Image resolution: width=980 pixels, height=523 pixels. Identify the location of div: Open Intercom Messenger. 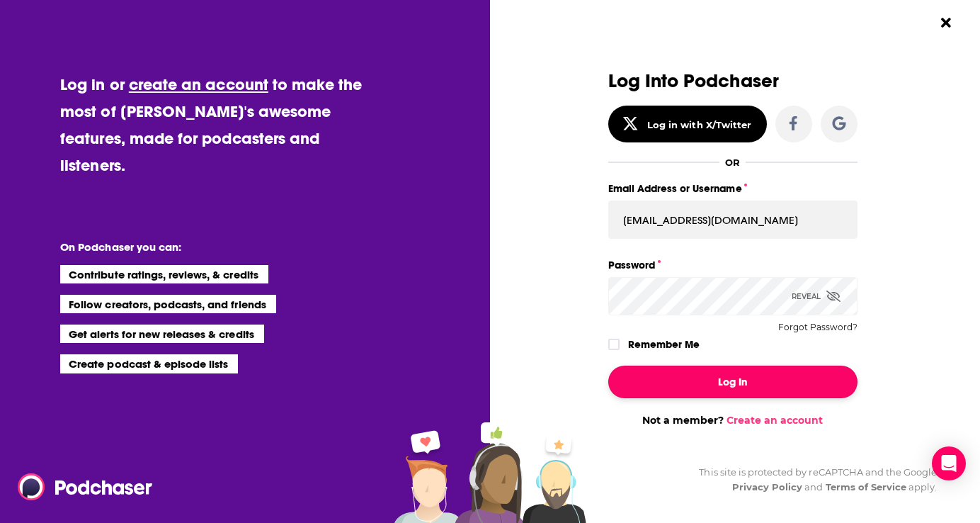
(949, 463).